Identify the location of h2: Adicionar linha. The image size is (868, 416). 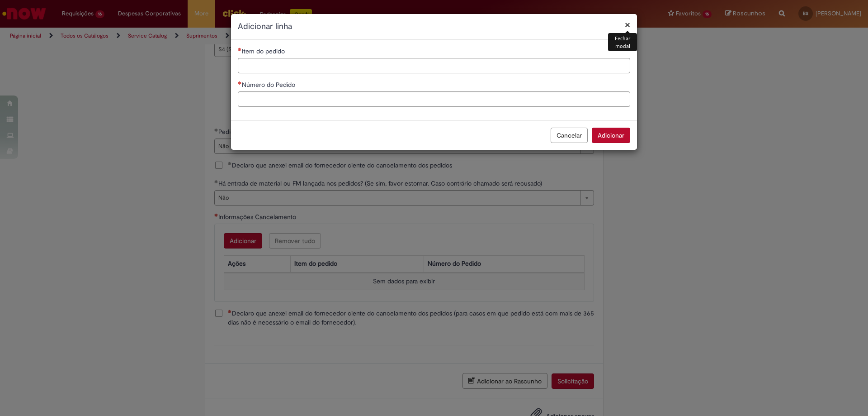
(434, 27).